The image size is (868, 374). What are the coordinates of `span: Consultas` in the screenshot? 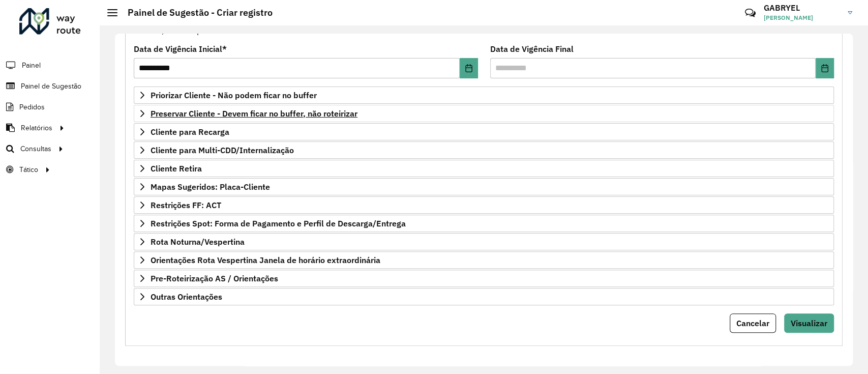 It's located at (36, 148).